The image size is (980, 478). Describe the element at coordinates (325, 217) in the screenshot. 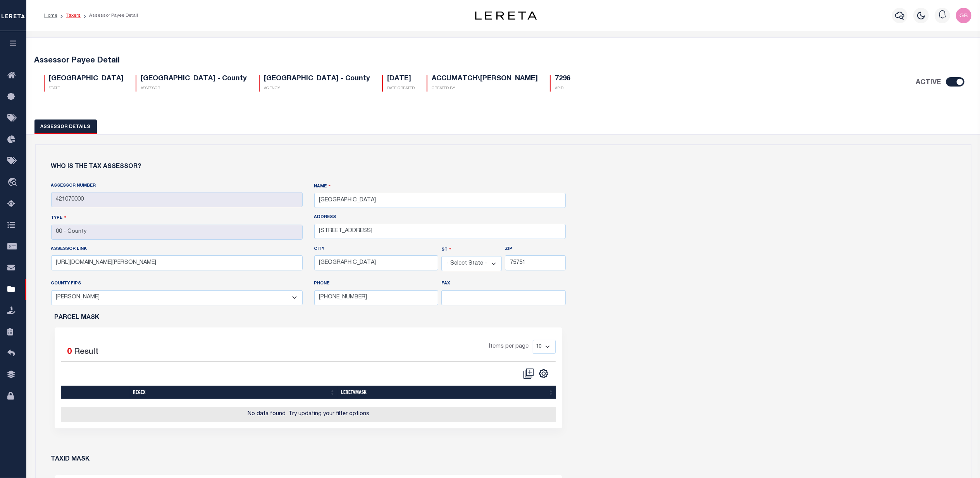

I see `label: ADDRESS` at that location.